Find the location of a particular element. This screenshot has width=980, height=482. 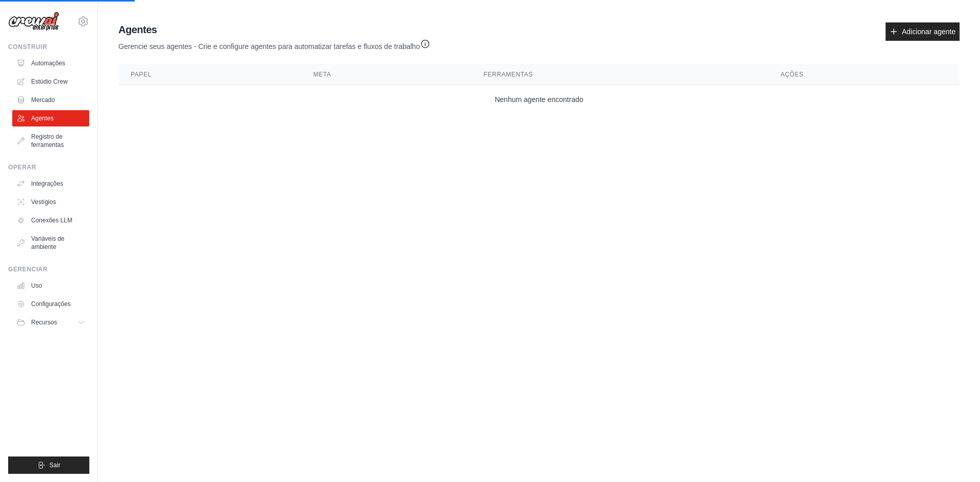

font: Vestígios is located at coordinates (44, 202).